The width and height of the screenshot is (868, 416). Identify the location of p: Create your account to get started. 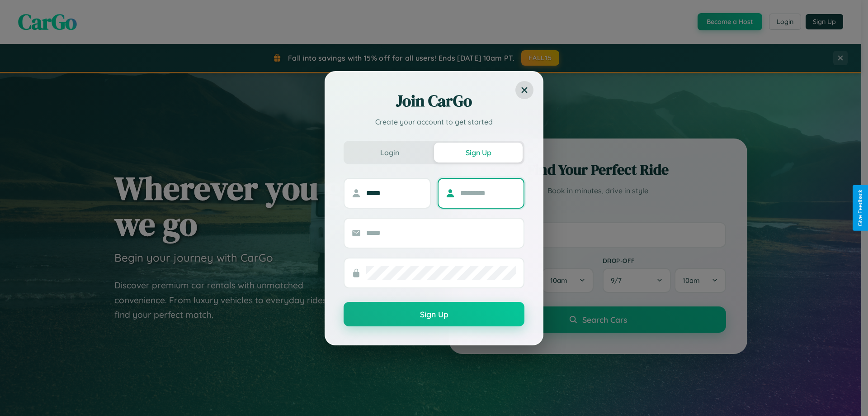
(434, 122).